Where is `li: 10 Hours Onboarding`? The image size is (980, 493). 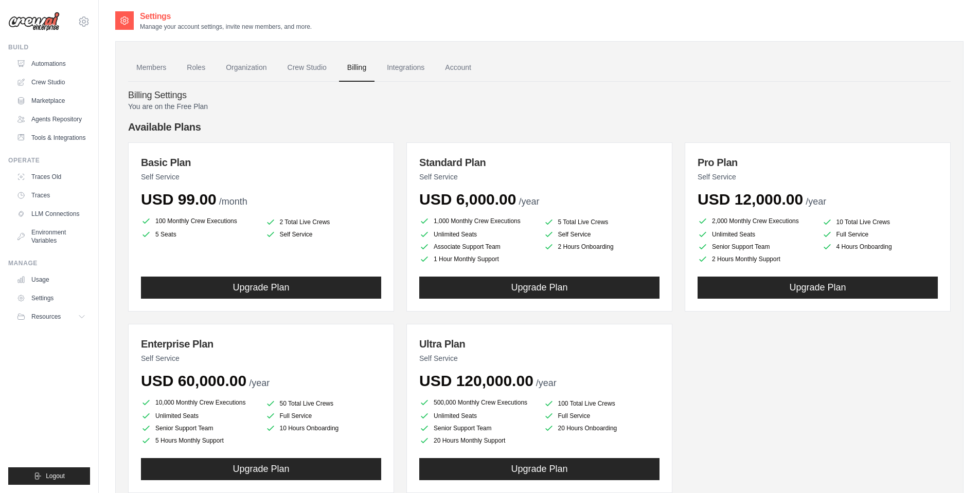 li: 10 Hours Onboarding is located at coordinates (323, 428).